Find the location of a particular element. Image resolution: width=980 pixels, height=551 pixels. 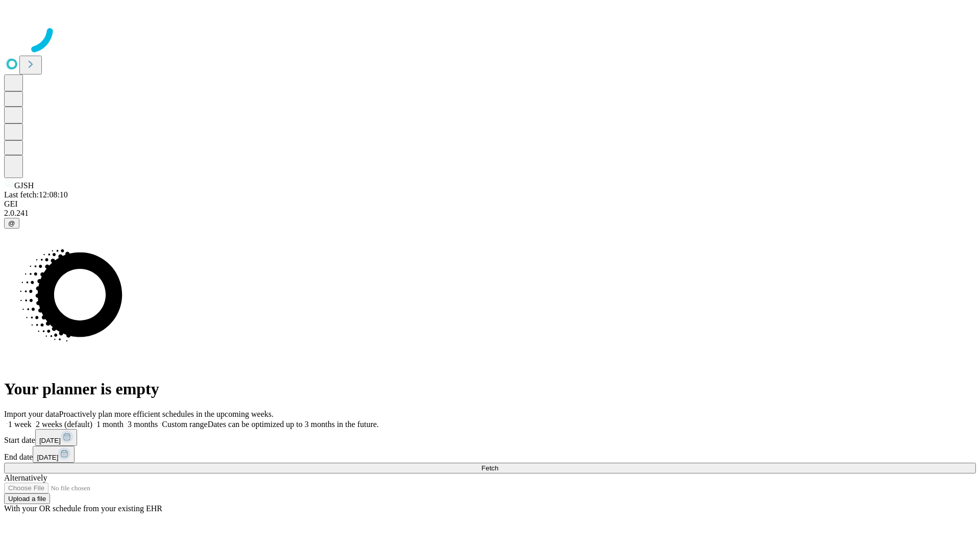

h1: Your planner is empty is located at coordinates (490, 389).